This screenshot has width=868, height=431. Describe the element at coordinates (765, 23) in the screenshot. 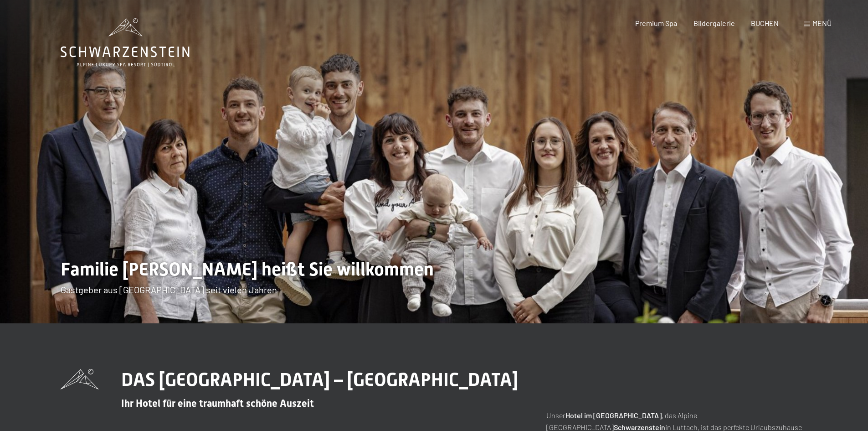

I see `span: BUCHEN` at that location.